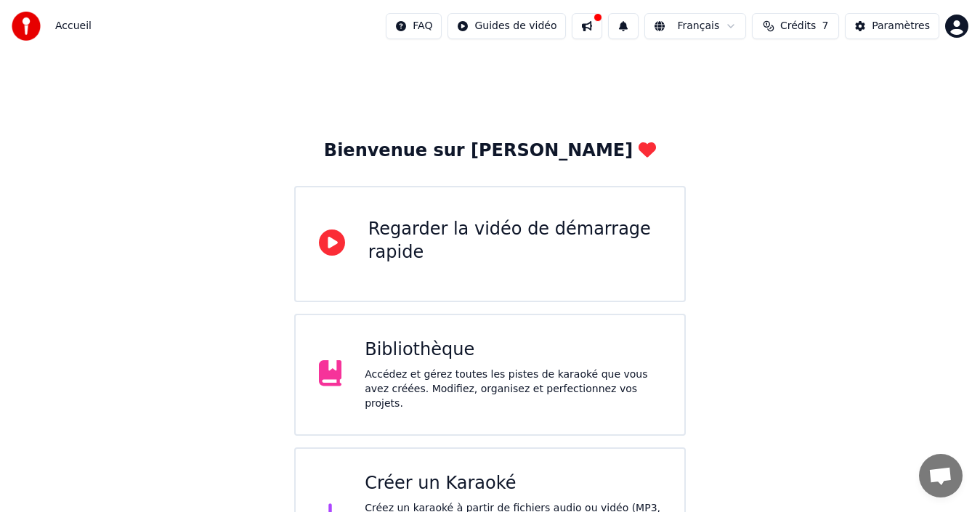 This screenshot has height=512, width=980. Describe the element at coordinates (74, 27) in the screenshot. I see `nav: breadcrumb` at that location.